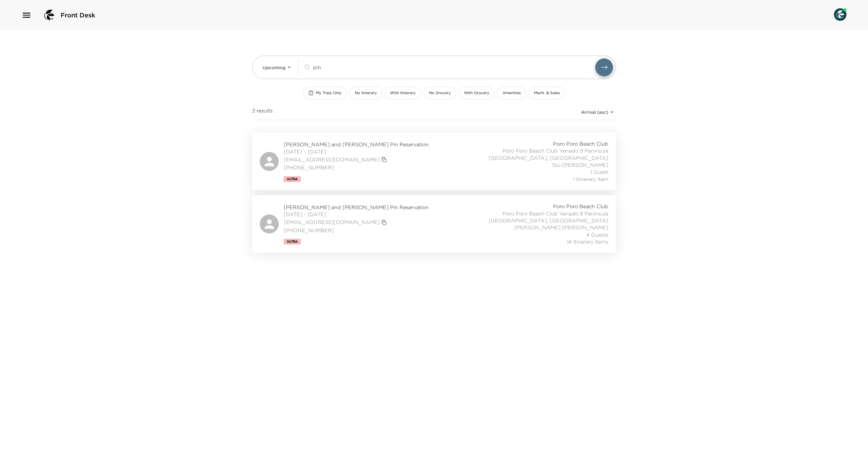  What do you see at coordinates (440, 93) in the screenshot?
I see `button: No Grocery` at bounding box center [440, 93].